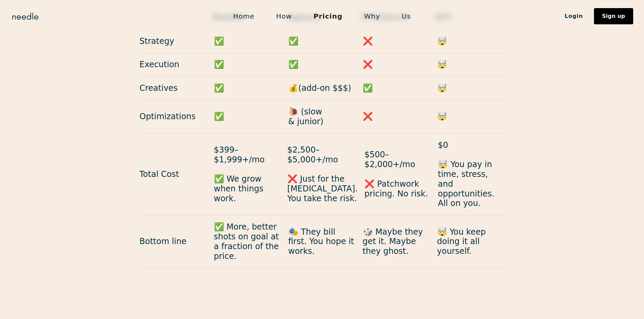  Describe the element at coordinates (173, 41) in the screenshot. I see `p: Strategy` at that location.